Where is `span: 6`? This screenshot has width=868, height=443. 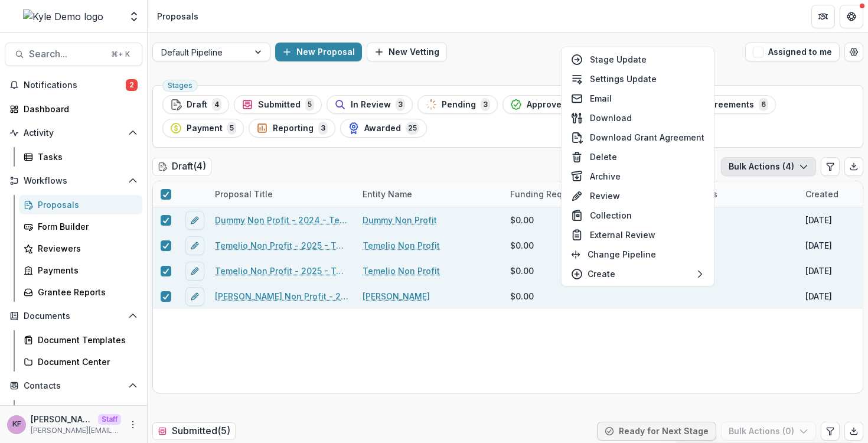 span: 6 is located at coordinates (763, 105).